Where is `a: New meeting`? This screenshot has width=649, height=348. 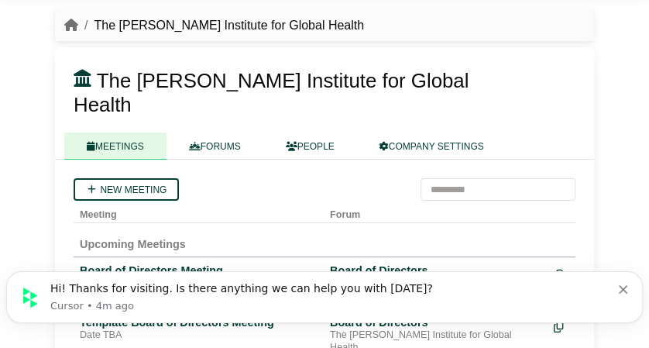 a: New meeting is located at coordinates (126, 189).